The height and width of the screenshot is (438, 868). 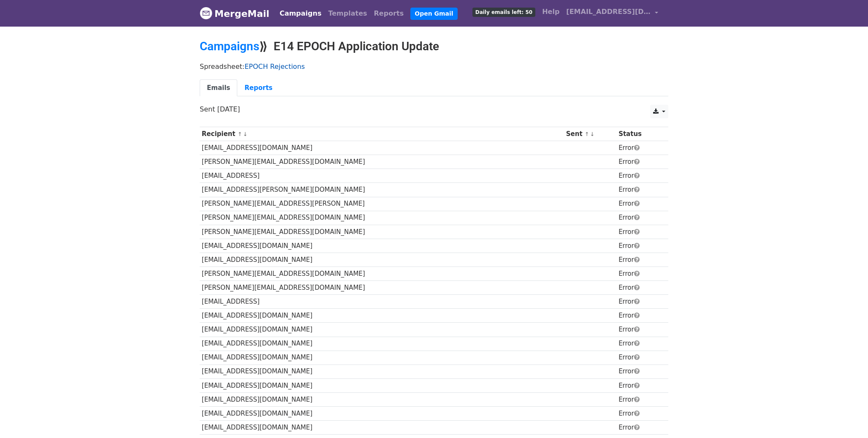 What do you see at coordinates (234, 13) in the screenshot?
I see `a: MergeMail` at bounding box center [234, 13].